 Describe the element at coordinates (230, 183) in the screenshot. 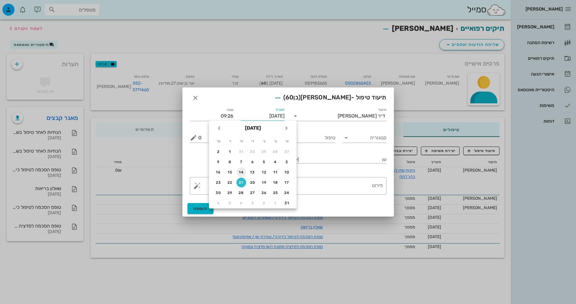

I see `button: 22` at that location.